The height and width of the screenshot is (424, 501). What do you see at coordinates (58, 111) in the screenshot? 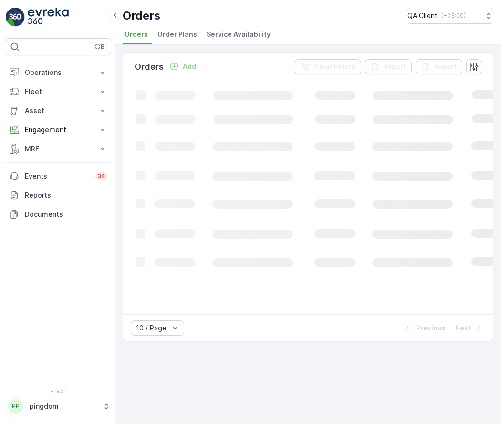
I see `p: Asset` at bounding box center [58, 111].